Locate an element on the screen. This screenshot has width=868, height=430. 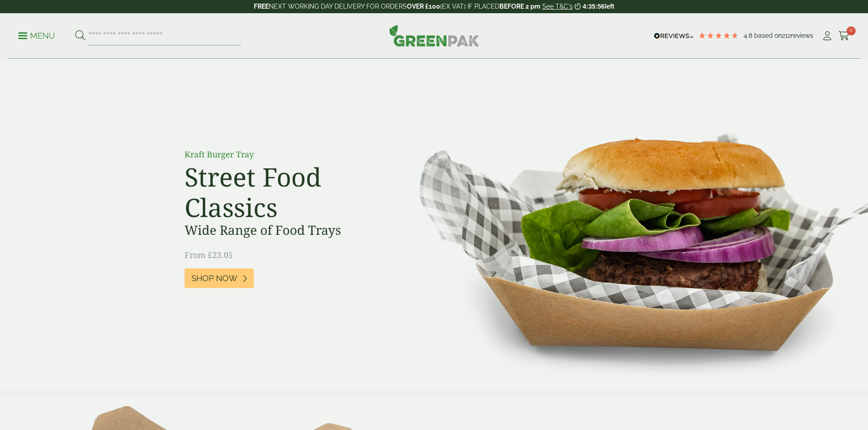
strong: OVER £100 is located at coordinates (423, 7).